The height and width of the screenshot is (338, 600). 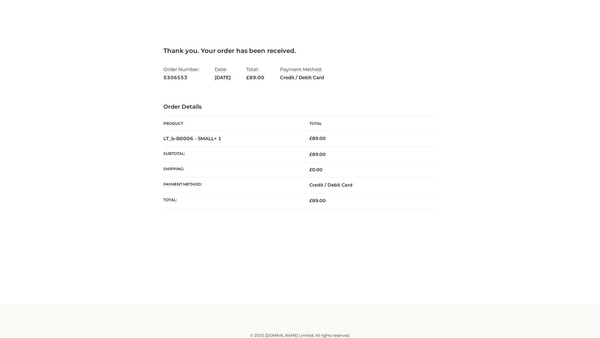 What do you see at coordinates (302, 73) in the screenshot?
I see `li: Payment Method:` at bounding box center [302, 73].